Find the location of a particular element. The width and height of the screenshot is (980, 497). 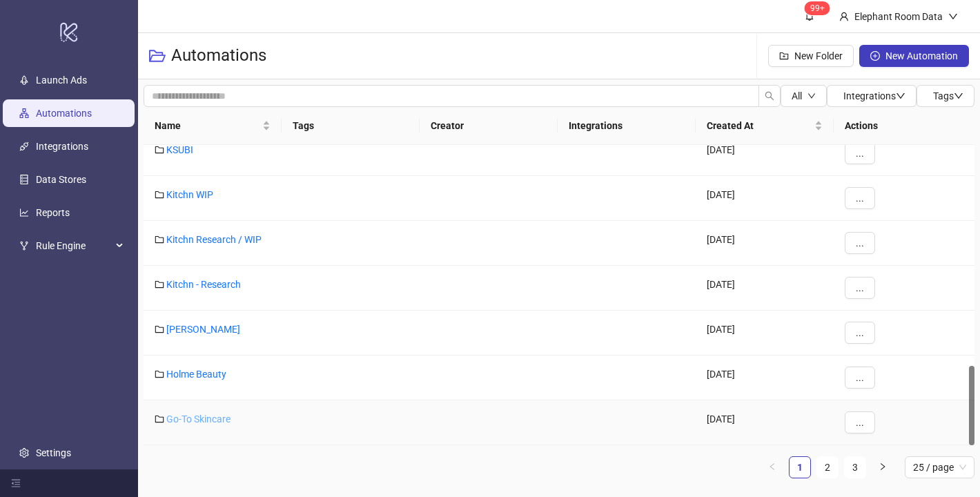

a: Kitchn - Research is located at coordinates (204, 284).